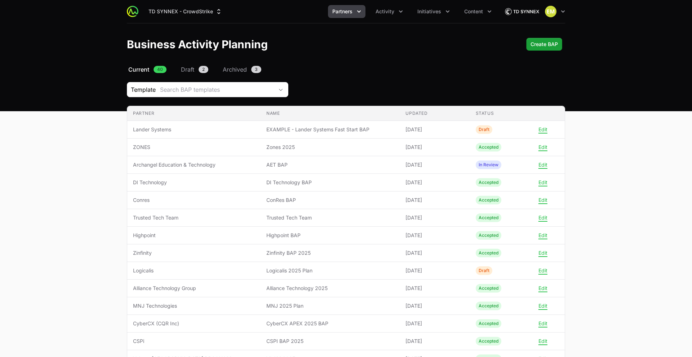 The width and height of the screenshot is (692, 357). I want to click on span: Current, so click(139, 70).